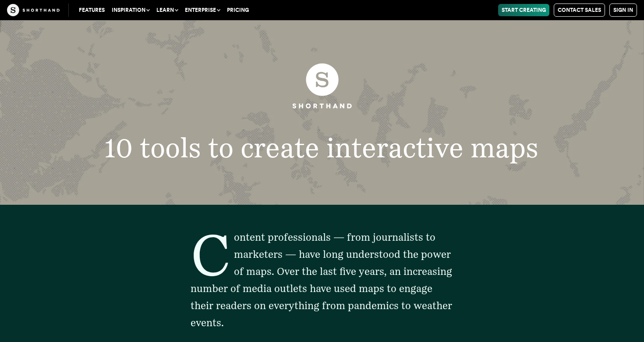 The height and width of the screenshot is (342, 644). What do you see at coordinates (524, 10) in the screenshot?
I see `a: Start Creating` at bounding box center [524, 10].